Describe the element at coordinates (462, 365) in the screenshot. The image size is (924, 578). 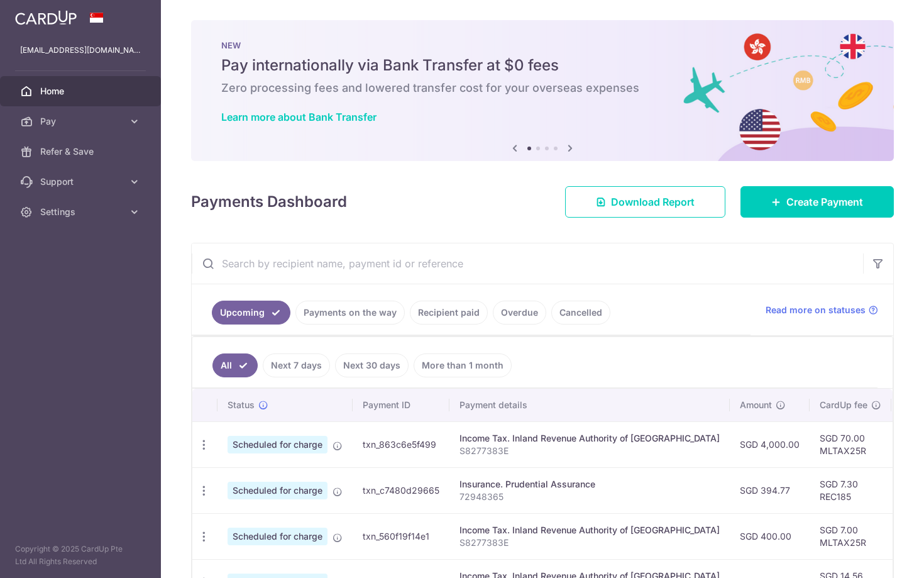
I see `a: More than 1 month` at that location.